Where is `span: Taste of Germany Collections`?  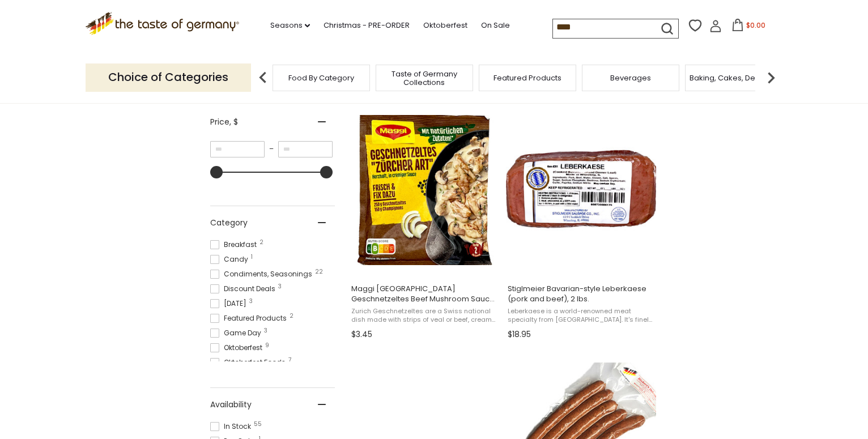 span: Taste of Germany Collections is located at coordinates (424, 78).